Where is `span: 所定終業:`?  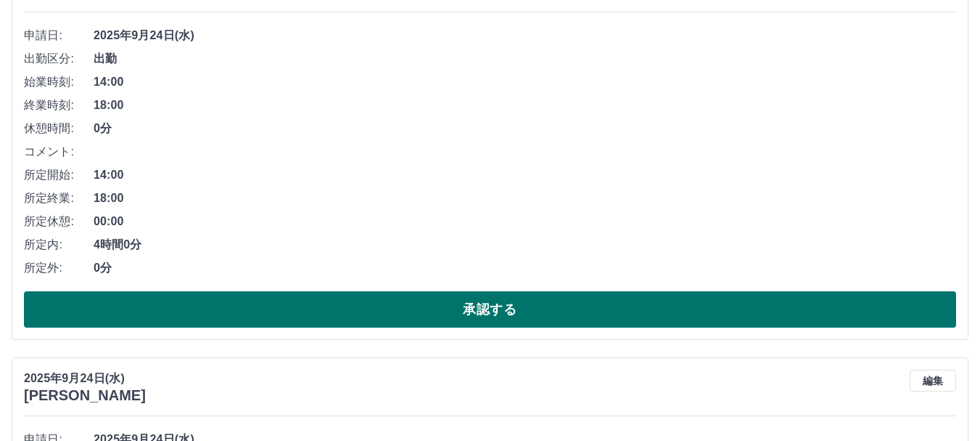
span: 所定終業: is located at coordinates (58, 198).